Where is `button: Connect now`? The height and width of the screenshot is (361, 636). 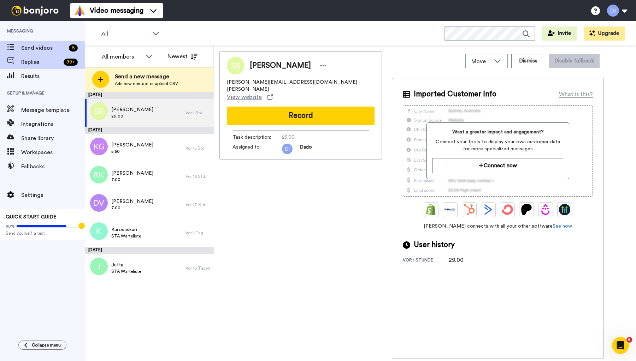 button: Connect now is located at coordinates (497, 166).